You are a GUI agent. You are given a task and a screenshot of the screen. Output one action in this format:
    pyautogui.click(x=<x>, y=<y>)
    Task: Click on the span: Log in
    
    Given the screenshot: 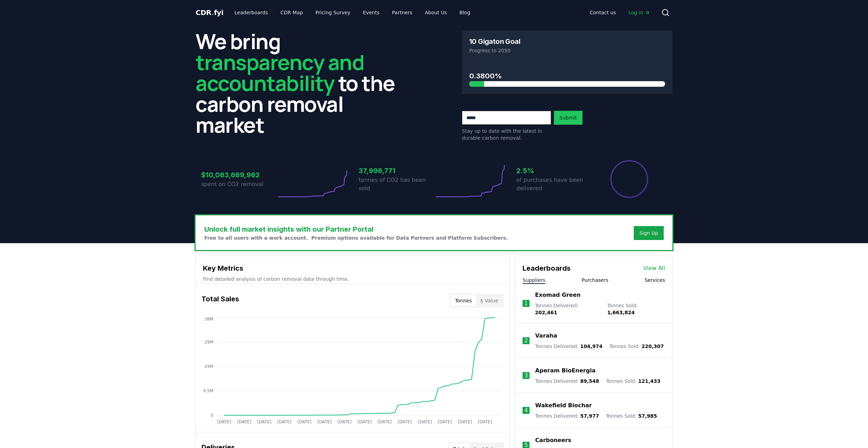 What is the action you would take?
    pyautogui.click(x=639, y=12)
    